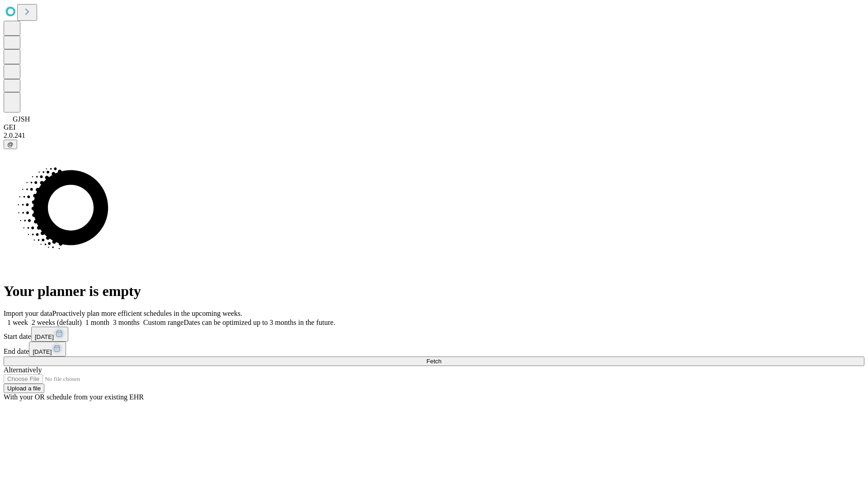 This screenshot has width=868, height=488. What do you see at coordinates (126, 322) in the screenshot?
I see `span: 3 months` at bounding box center [126, 322].